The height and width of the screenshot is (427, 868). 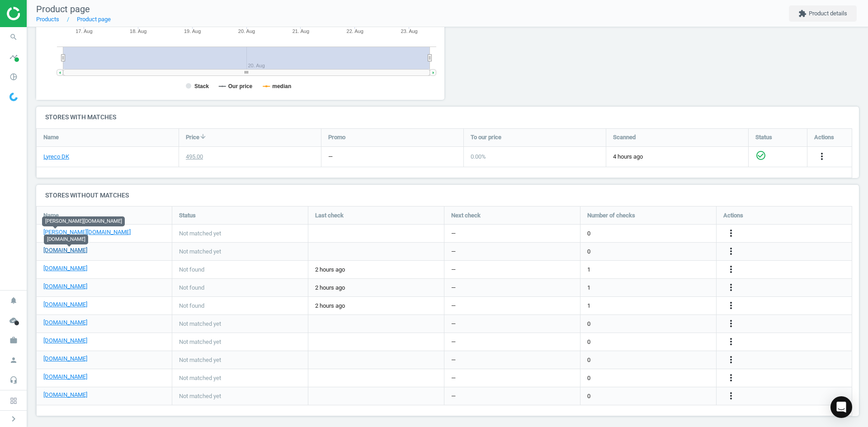 I want to click on i: extension, so click(x=803, y=14).